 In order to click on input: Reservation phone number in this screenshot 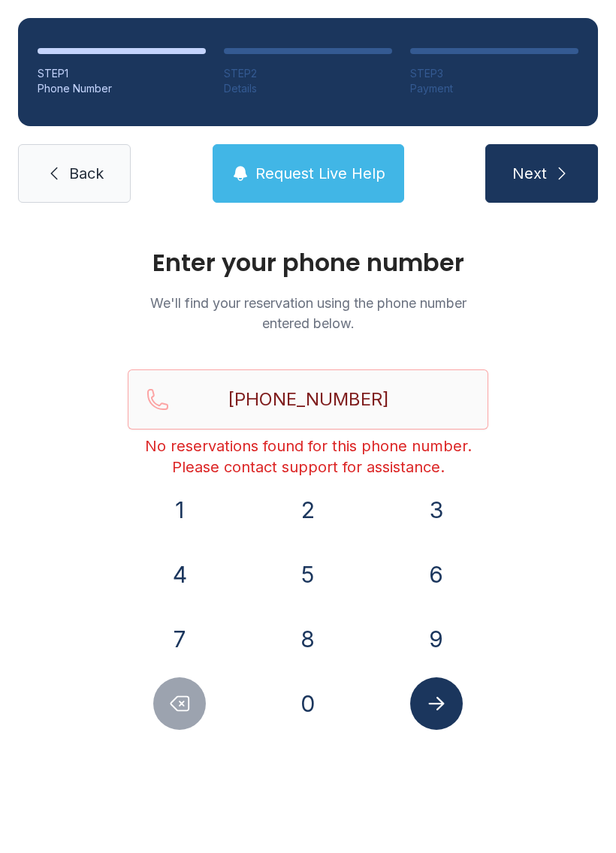, I will do `click(308, 400)`.